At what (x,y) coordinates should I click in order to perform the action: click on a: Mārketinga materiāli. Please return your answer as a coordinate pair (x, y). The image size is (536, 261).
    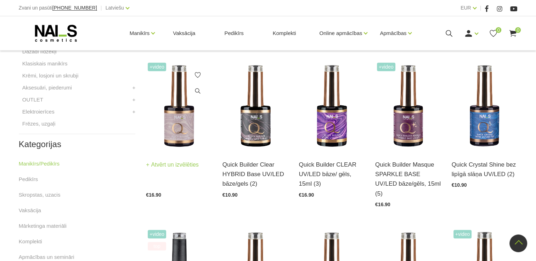
    Looking at the image, I should click on (43, 226).